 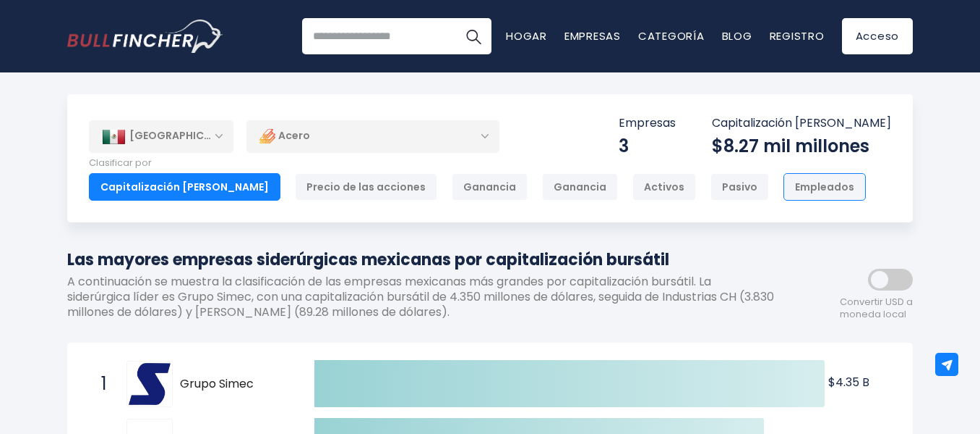 What do you see at coordinates (474, 36) in the screenshot?
I see `button: Buscar` at bounding box center [474, 36].